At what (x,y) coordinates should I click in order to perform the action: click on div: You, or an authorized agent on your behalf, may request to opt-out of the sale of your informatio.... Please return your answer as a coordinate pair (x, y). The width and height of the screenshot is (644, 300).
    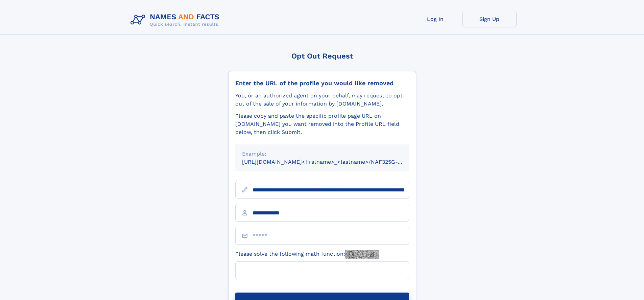
    Looking at the image, I should click on (322, 100).